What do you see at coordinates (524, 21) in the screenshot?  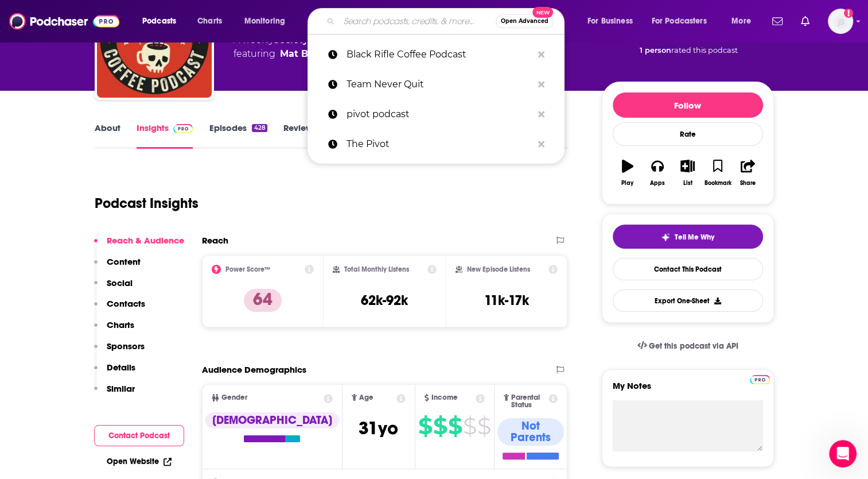 I see `button: Open AdvancedNew` at bounding box center [524, 21].